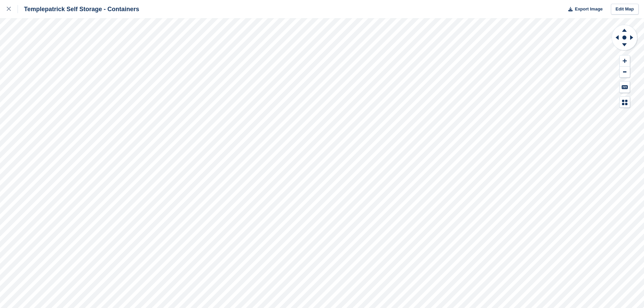 This screenshot has height=308, width=644. I want to click on button: Map Legend, so click(625, 102).